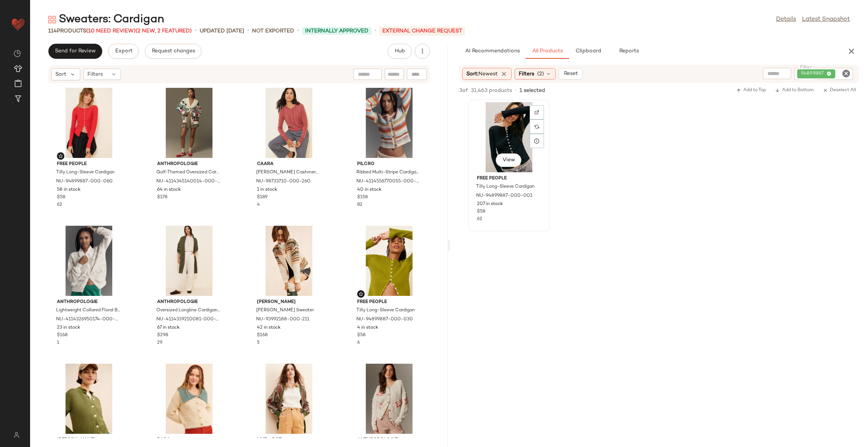 Image resolution: width=868 pixels, height=447 pixels. What do you see at coordinates (540, 74) in the screenshot?
I see `span: (2)` at bounding box center [540, 74].